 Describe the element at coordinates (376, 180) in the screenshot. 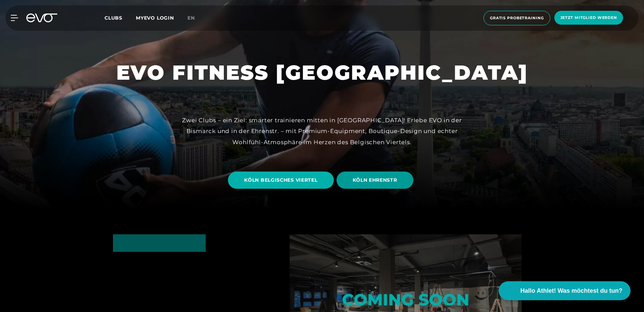

I see `a: KÖLN EHRENSTR` at that location.